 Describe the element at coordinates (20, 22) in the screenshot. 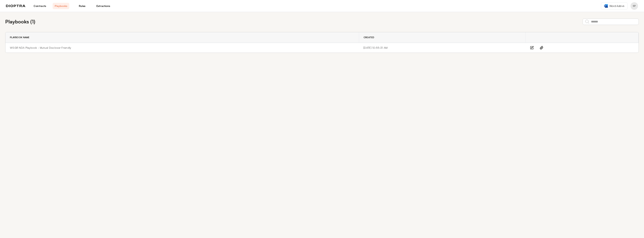

I see `h2: Playbooks ( 1 )` at that location.